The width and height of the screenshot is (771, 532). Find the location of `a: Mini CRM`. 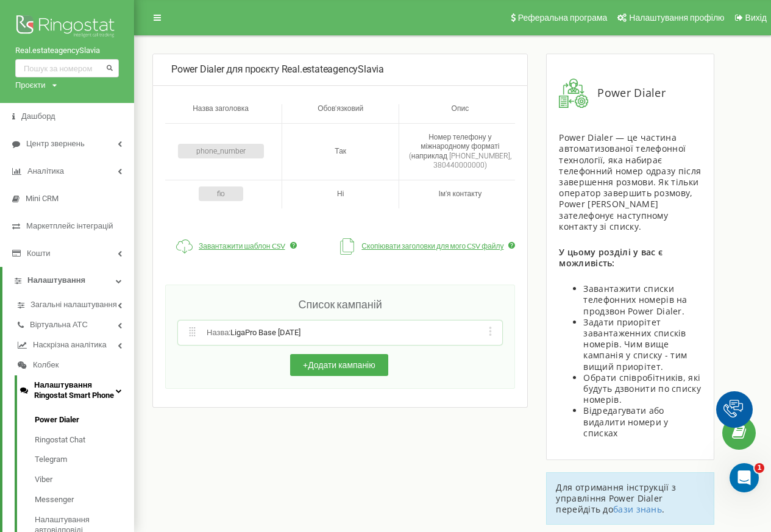

a: Mini CRM is located at coordinates (67, 199).